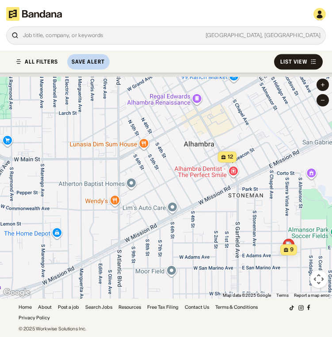  What do you see at coordinates (312, 295) in the screenshot?
I see `a: Report a map error` at bounding box center [312, 295].